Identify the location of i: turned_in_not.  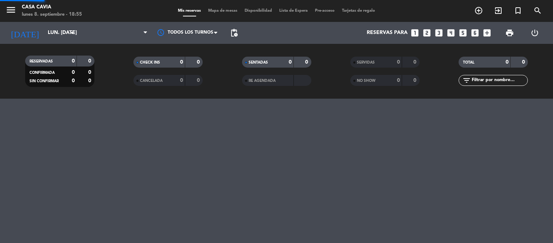
(518, 11).